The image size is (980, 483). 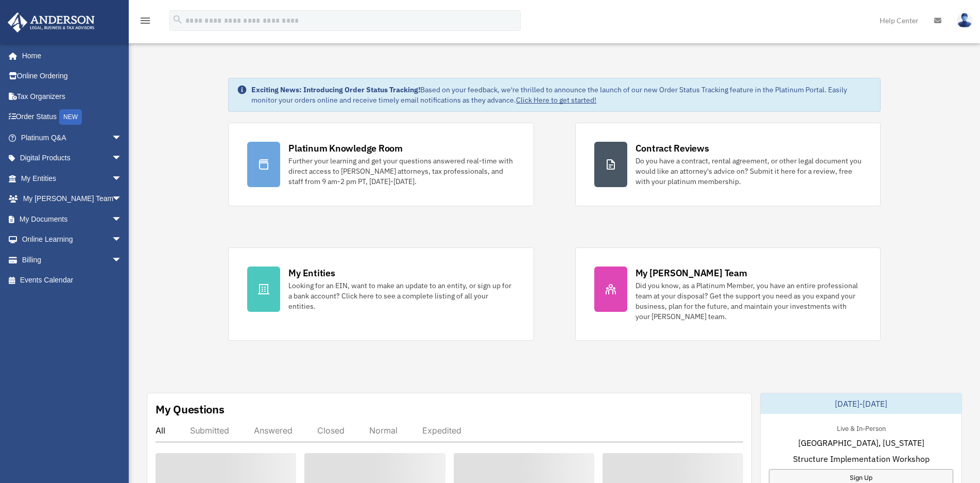 I want to click on a: Digital Productsarrow_drop_down, so click(x=72, y=158).